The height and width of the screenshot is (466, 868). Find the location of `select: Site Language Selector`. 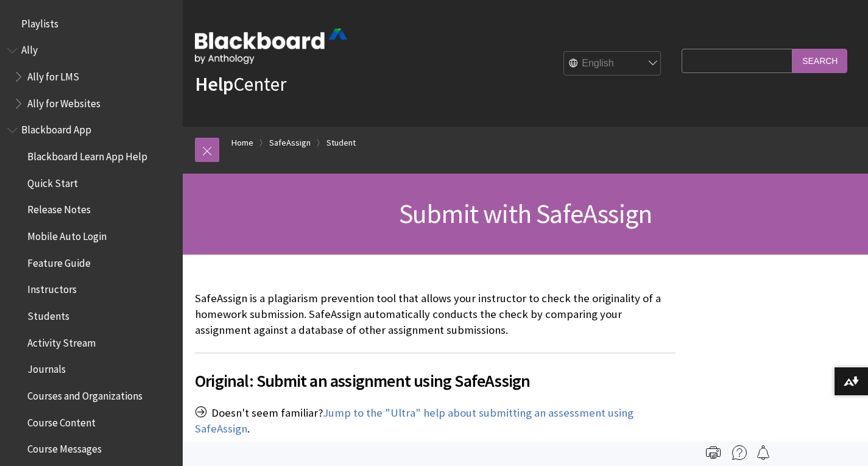

select: Site Language Selector is located at coordinates (613, 64).